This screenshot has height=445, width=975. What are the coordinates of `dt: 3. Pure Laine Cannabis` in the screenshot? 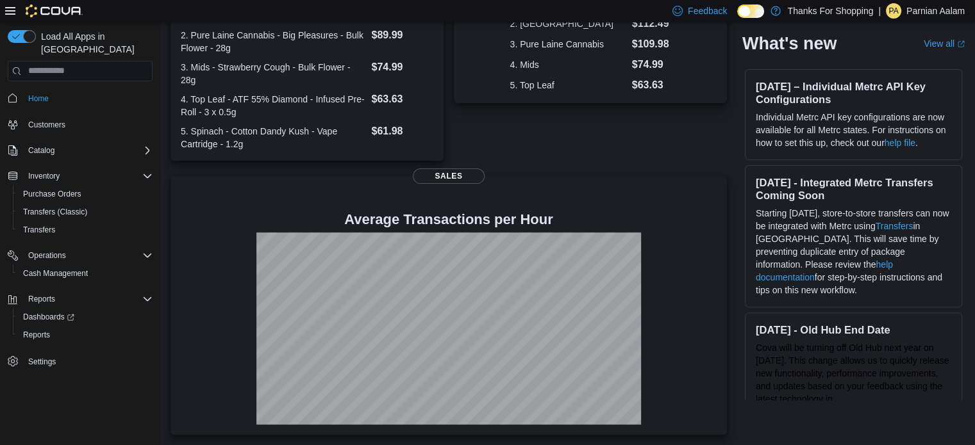 It's located at (568, 44).